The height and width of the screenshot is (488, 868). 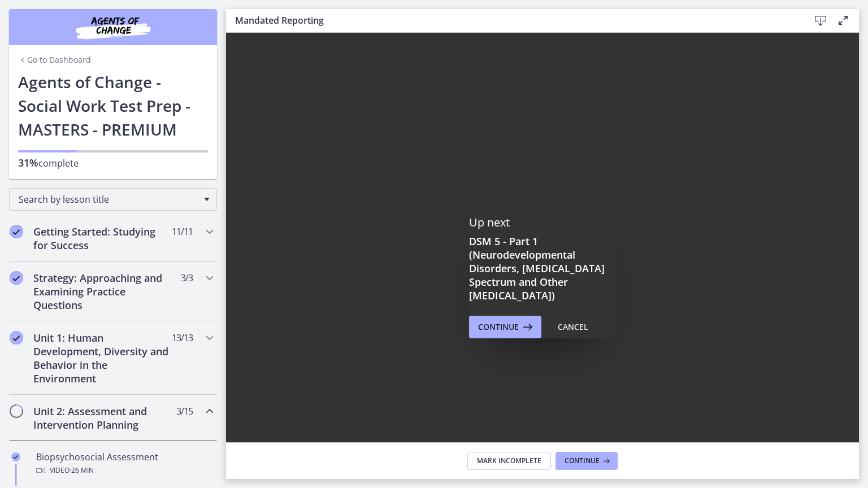 What do you see at coordinates (182, 232) in the screenshot?
I see `span: 11 / 11` at bounding box center [182, 232].